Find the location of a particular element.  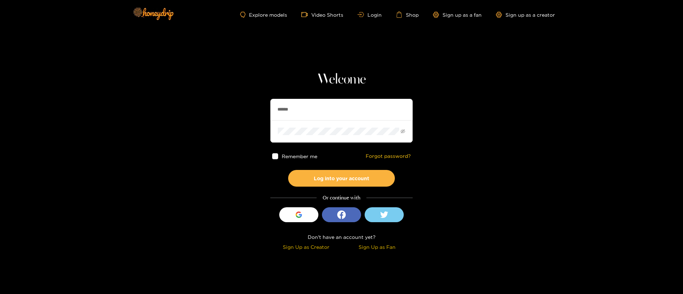

button: Log into your account is located at coordinates (342, 178).